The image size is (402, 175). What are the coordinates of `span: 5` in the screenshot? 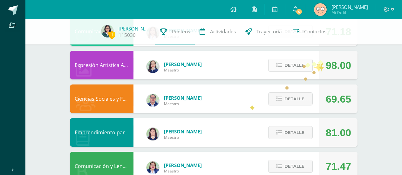 It's located at (299, 12).